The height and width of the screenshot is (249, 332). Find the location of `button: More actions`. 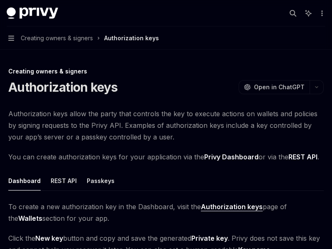

button: More actions is located at coordinates (321, 13).